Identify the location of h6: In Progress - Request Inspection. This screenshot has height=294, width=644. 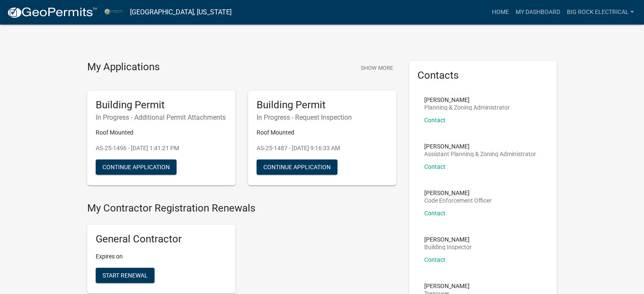
(322, 117).